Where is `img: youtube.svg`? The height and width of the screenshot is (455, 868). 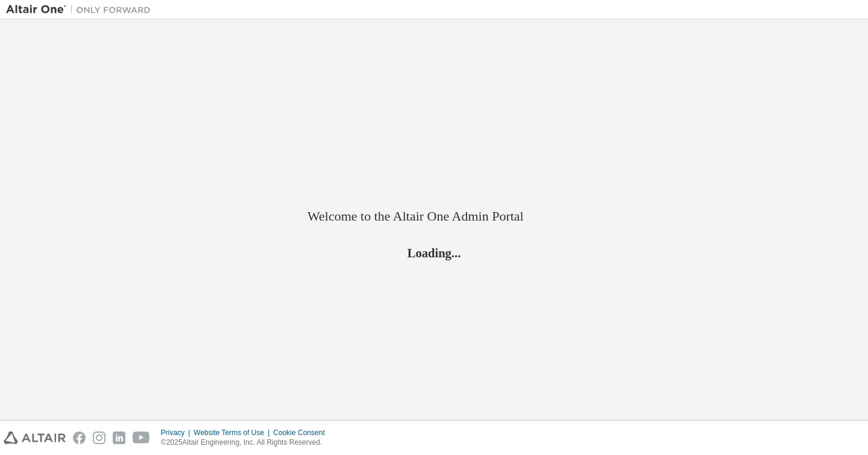
img: youtube.svg is located at coordinates (141, 438).